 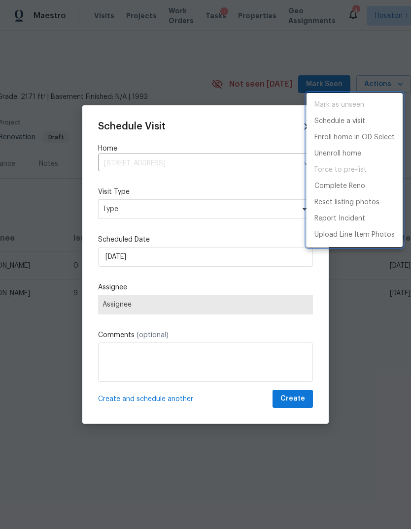 I want to click on p: Unenroll home, so click(x=337, y=154).